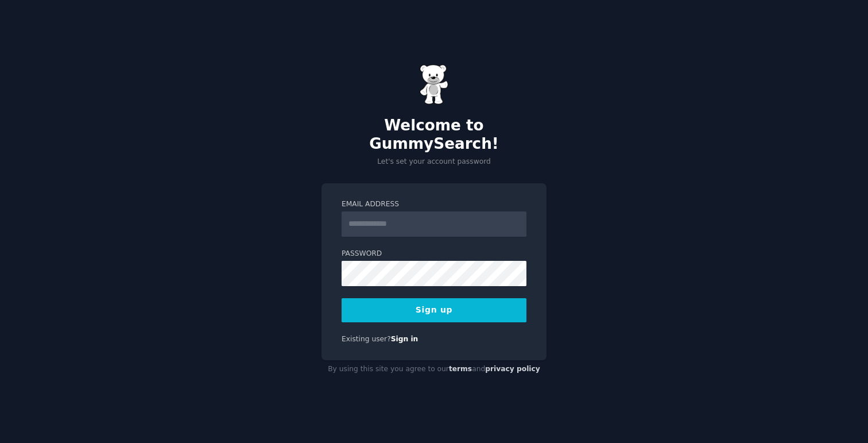 This screenshot has width=868, height=443. What do you see at coordinates (434, 205) in the screenshot?
I see `label: Email Address` at bounding box center [434, 205].